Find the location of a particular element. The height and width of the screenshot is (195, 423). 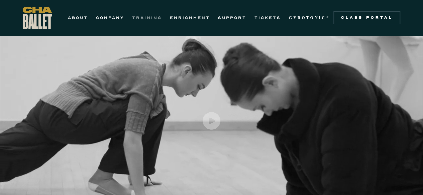

a: SUPPORT is located at coordinates (232, 18).